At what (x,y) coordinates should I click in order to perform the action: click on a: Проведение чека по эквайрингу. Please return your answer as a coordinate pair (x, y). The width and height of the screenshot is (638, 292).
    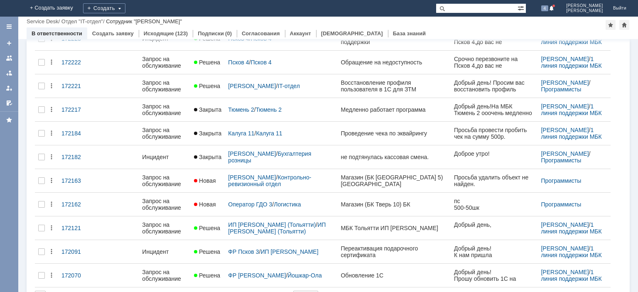
    Looking at the image, I should click on (394, 133).